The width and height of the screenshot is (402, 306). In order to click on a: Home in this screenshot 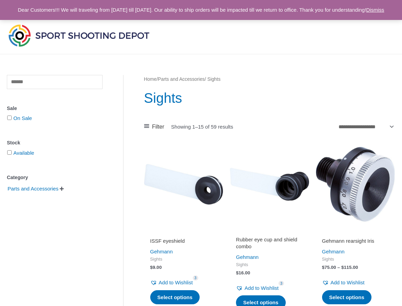, I will do `click(150, 79)`.